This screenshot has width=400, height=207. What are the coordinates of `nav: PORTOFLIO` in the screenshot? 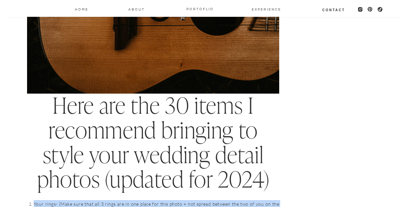 It's located at (200, 9).